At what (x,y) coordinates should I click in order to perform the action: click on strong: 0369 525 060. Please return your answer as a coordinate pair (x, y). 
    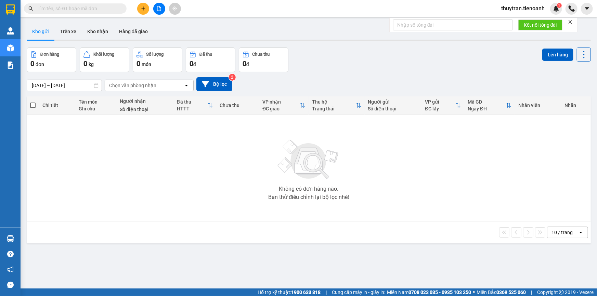
    Looking at the image, I should click on (511, 293).